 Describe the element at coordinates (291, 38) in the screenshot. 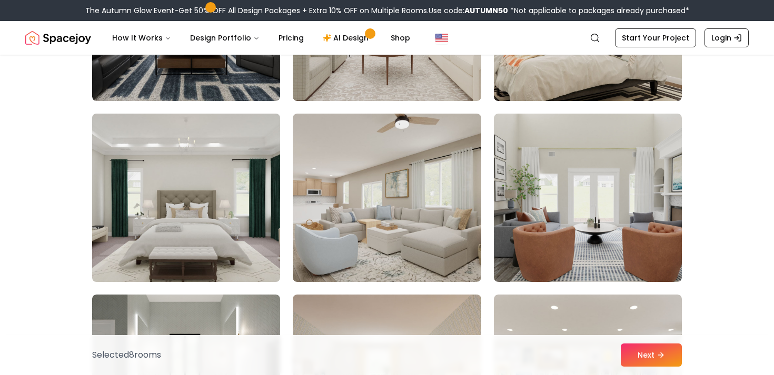

I see `a: Pricing` at that location.